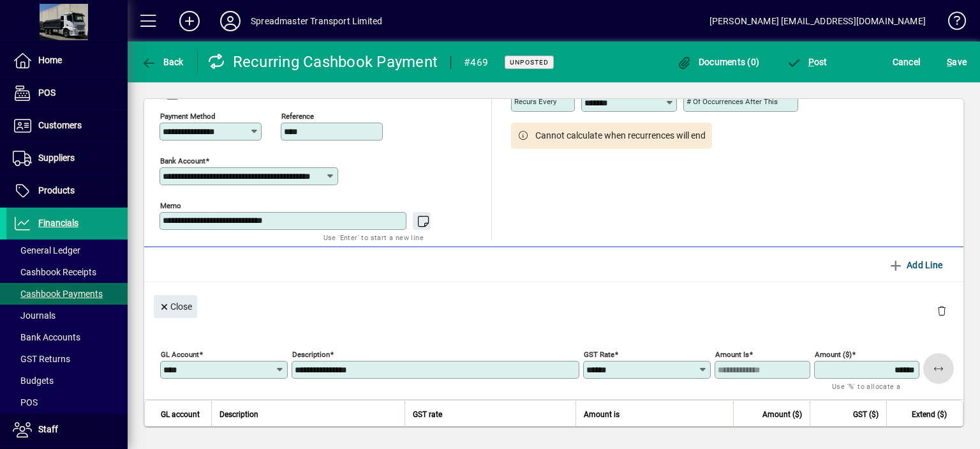  What do you see at coordinates (956, 62) in the screenshot?
I see `span: ave` at bounding box center [956, 62].